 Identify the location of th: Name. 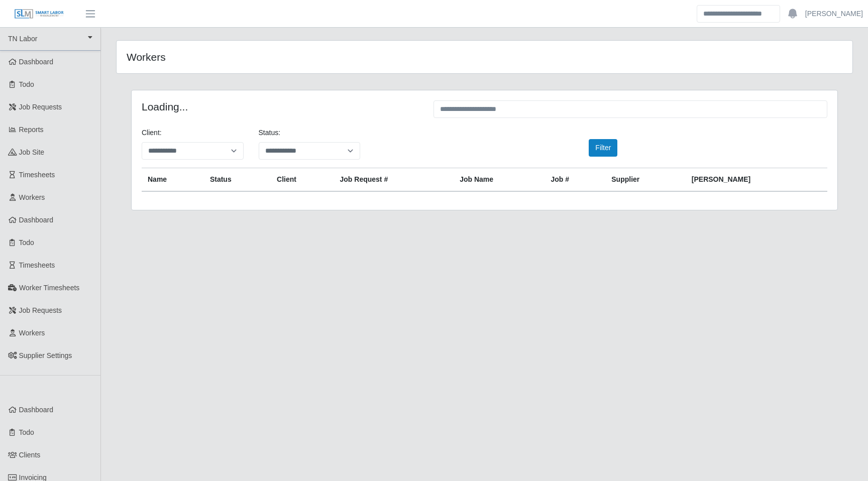
(172, 179).